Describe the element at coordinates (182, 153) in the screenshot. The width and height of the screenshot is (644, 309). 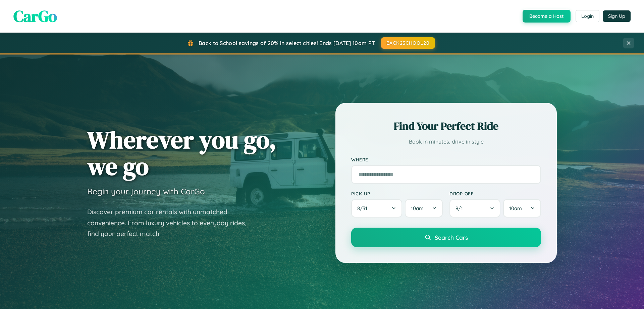
I see `h1: Wherever you go, we go` at that location.